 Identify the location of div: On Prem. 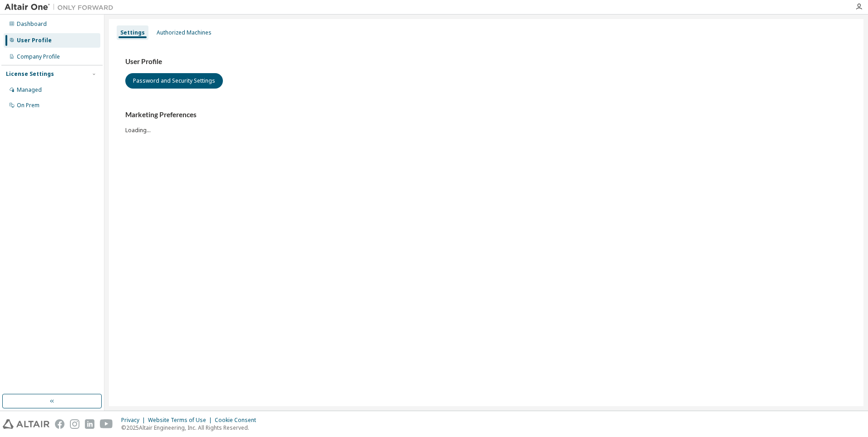
(28, 106).